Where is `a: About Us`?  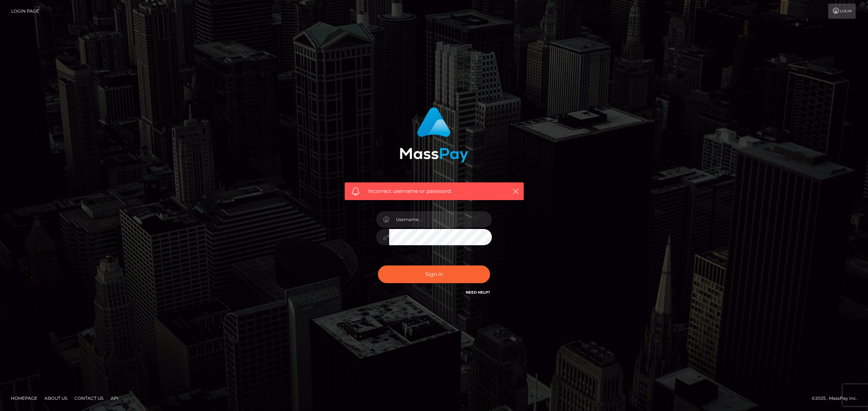 a: About Us is located at coordinates (56, 398).